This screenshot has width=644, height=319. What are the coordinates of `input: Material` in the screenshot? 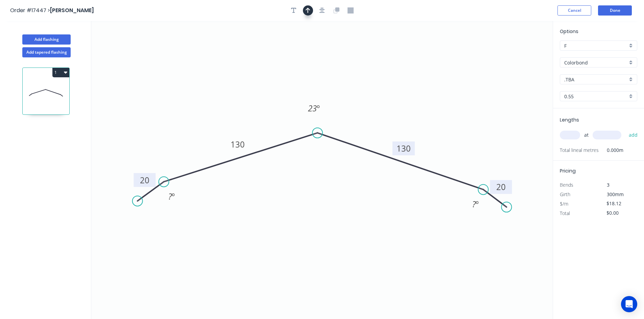 It's located at (596, 62).